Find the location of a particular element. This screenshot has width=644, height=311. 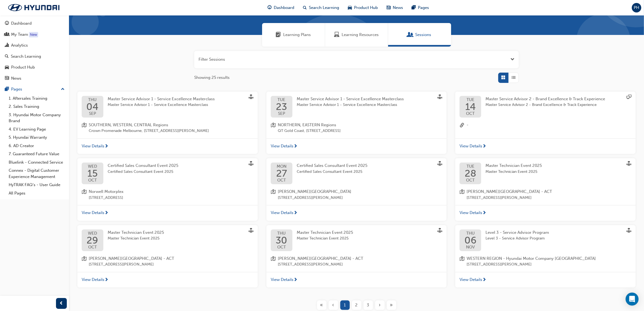

a: WED29OCTMaster Technician Event 2025Master Technician Event 2025 is located at coordinates (168, 240).